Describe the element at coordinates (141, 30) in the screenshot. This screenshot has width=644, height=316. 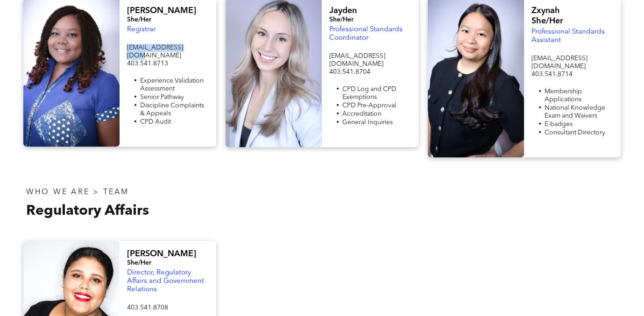
I see `span: Registrar` at that location.